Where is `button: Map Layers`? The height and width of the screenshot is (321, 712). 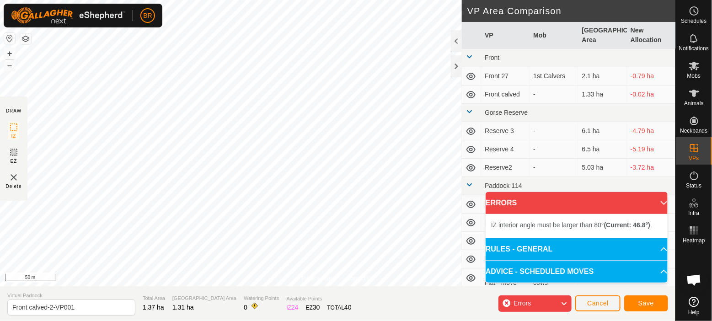 button: Map Layers is located at coordinates (26, 39).